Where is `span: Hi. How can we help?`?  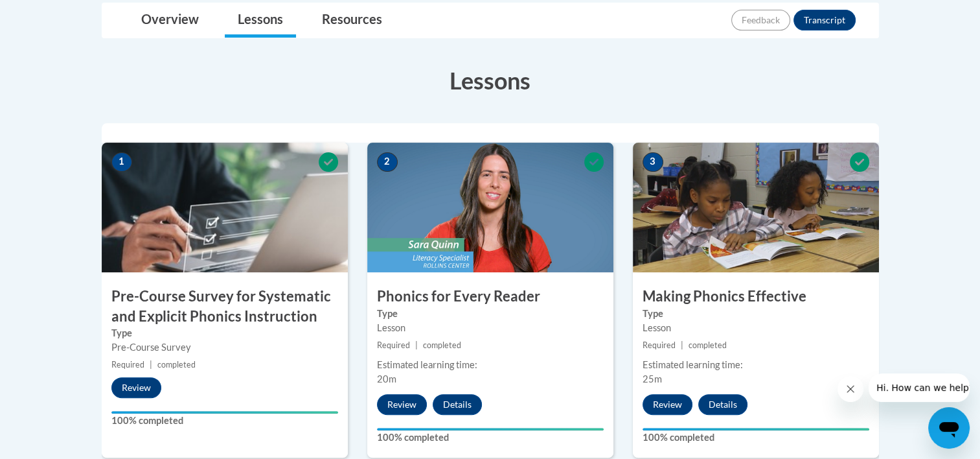 span: Hi. How can we help? is located at coordinates (56, 14).